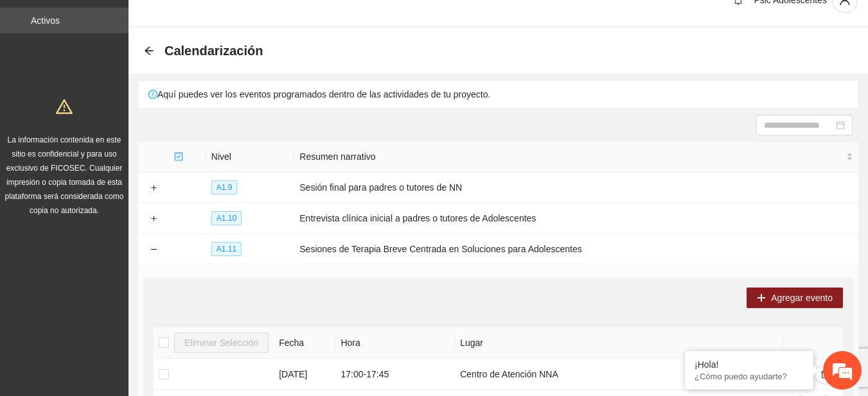 The width and height of the screenshot is (868, 396). What do you see at coordinates (125, 284) in the screenshot?
I see `textarea: Escriba su mensaje y pulse “Intro”` at bounding box center [125, 284].